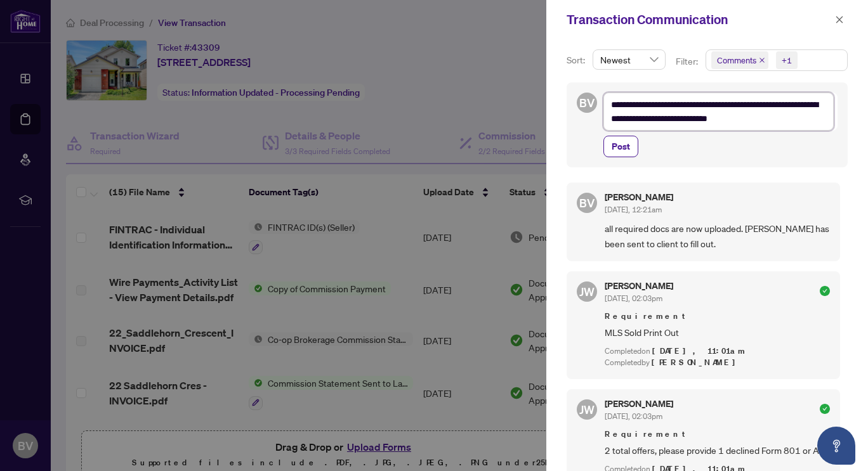 Image resolution: width=868 pixels, height=471 pixels. What do you see at coordinates (576, 60) in the screenshot?
I see `p: Sort:` at bounding box center [576, 60].